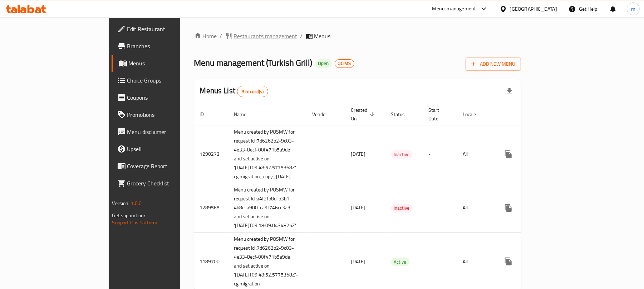  I want to click on div: Total records count, so click(253, 91).